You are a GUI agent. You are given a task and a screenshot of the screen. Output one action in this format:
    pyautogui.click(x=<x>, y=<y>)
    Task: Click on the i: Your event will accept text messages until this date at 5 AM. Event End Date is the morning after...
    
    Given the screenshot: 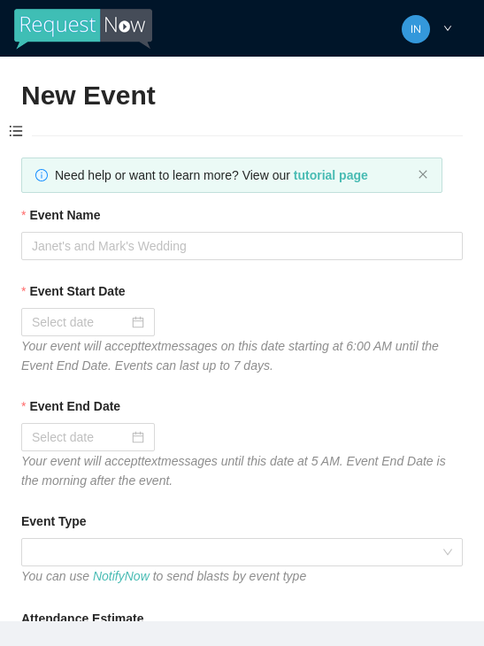 What is the action you would take?
    pyautogui.click(x=234, y=471)
    